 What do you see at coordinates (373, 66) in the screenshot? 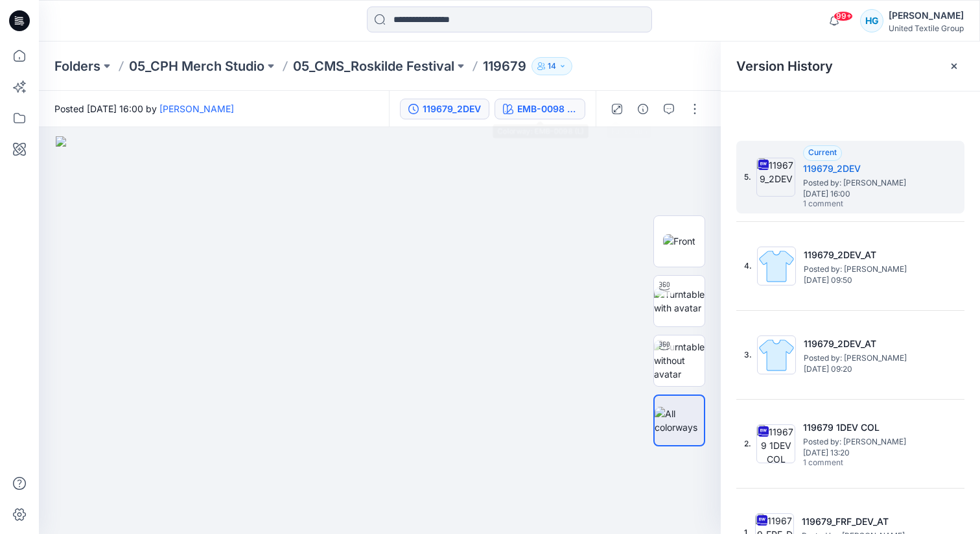
I see `p: 05_CMS_Roskilde Festival` at bounding box center [373, 66].